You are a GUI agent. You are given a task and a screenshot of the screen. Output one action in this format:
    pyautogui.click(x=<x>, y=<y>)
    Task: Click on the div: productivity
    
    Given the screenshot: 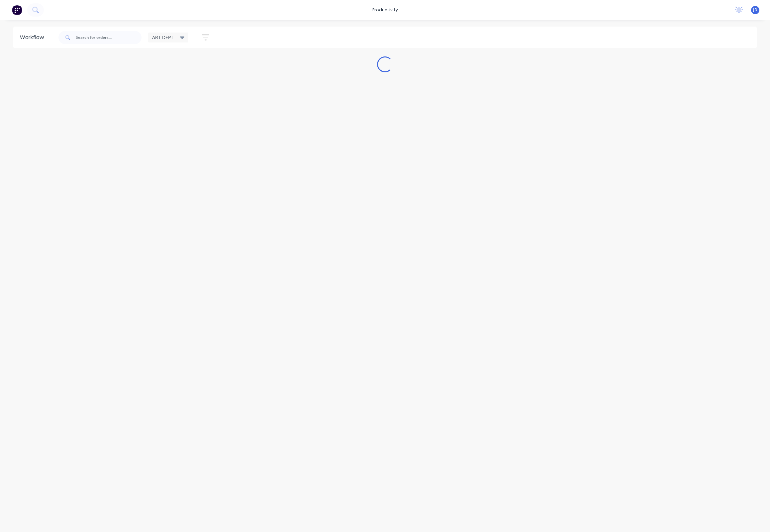 What is the action you would take?
    pyautogui.click(x=385, y=11)
    